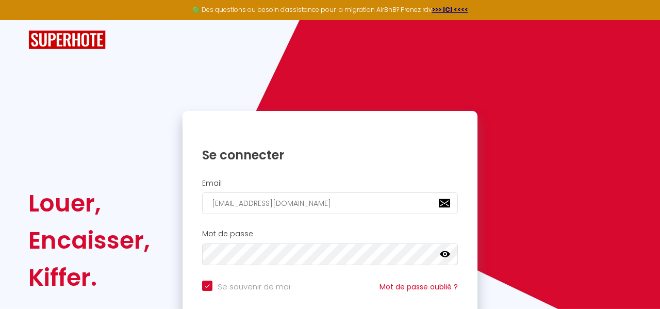 The image size is (660, 309). Describe the element at coordinates (330, 203) in the screenshot. I see `input: Ton Email` at that location.